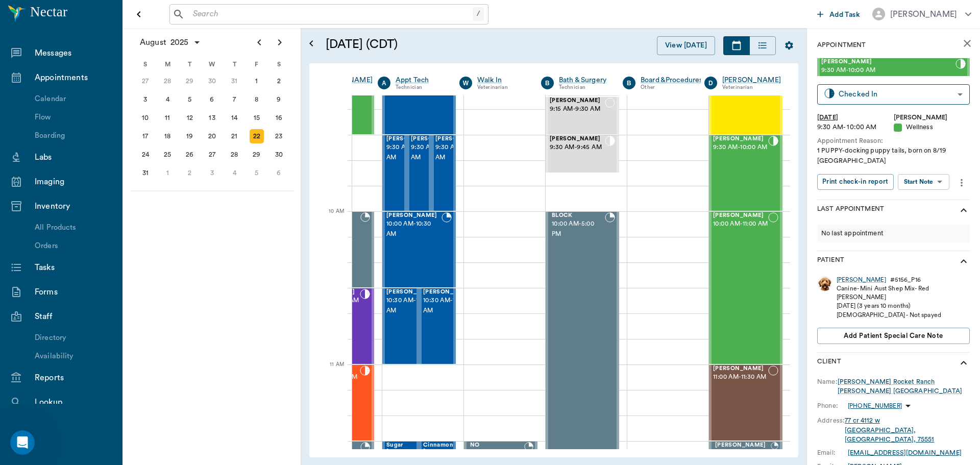  I want to click on div: 11 AM, so click(331, 373).